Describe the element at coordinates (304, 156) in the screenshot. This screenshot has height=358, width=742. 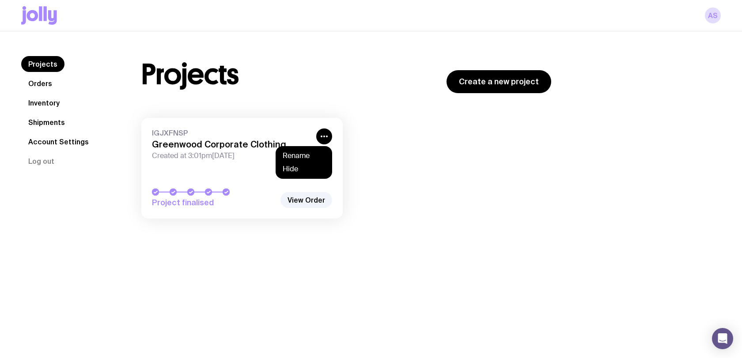
I see `button: Rename` at that location.